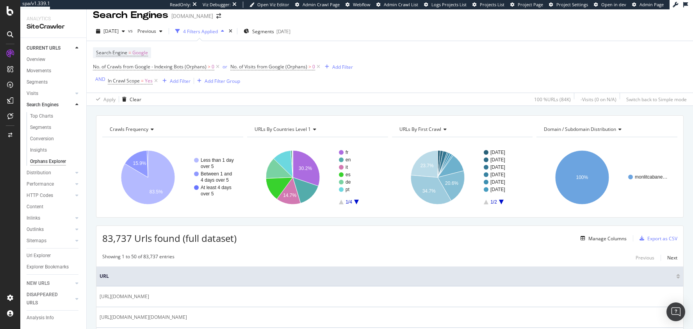 The image size is (693, 329). Describe the element at coordinates (397, 5) in the screenshot. I see `a: Admin Crawl List` at that location.